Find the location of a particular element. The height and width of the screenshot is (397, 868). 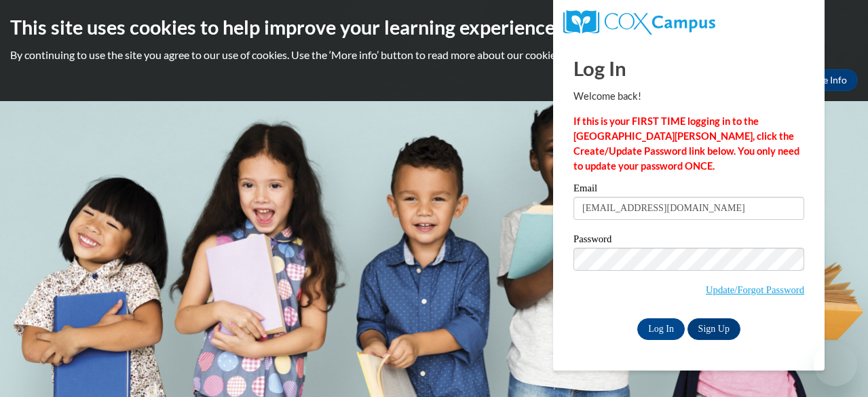

h2: This site uses cookies to help improve your learning experience. is located at coordinates (434, 27).